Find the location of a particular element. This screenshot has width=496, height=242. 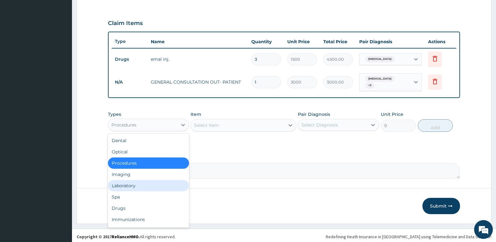

td: N/A is located at coordinates (130, 82).